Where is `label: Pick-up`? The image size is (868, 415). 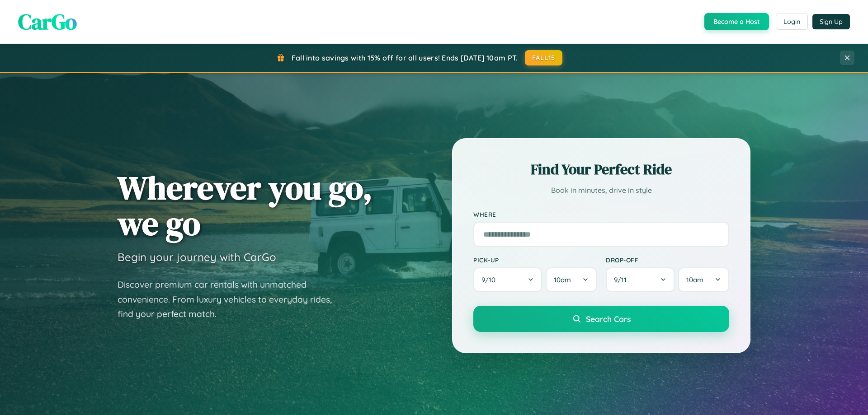 label: Pick-up is located at coordinates (535, 259).